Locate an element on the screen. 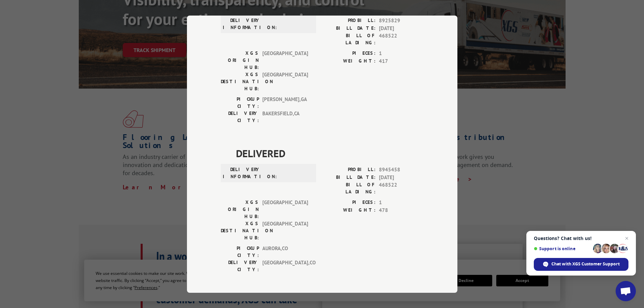  span: 417 is located at coordinates (401, 61).